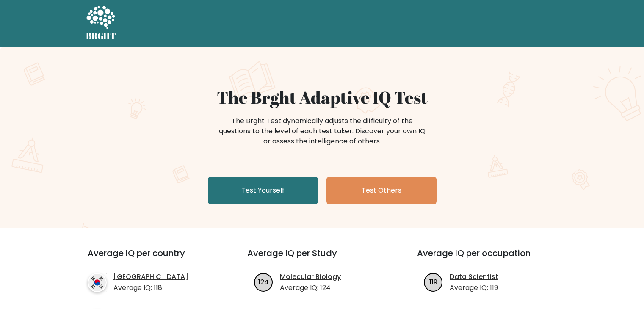 Image resolution: width=644 pixels, height=309 pixels. What do you see at coordinates (97, 282) in the screenshot?
I see `img: country` at bounding box center [97, 282].